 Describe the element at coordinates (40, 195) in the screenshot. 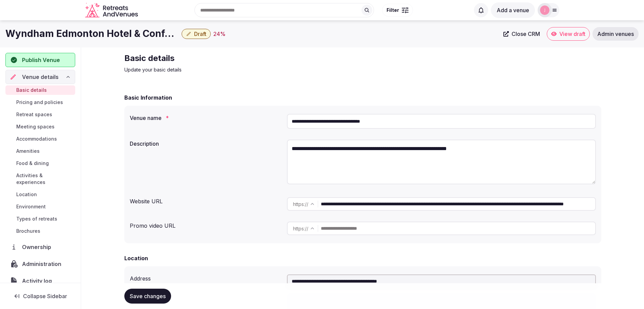

I see `a: Location` at that location.